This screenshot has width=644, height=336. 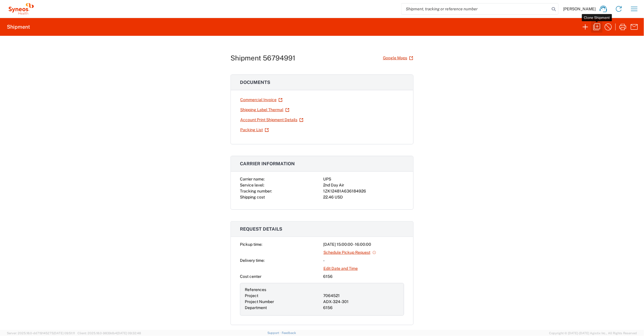 I want to click on div: 2nd Day Air, so click(x=363, y=185).